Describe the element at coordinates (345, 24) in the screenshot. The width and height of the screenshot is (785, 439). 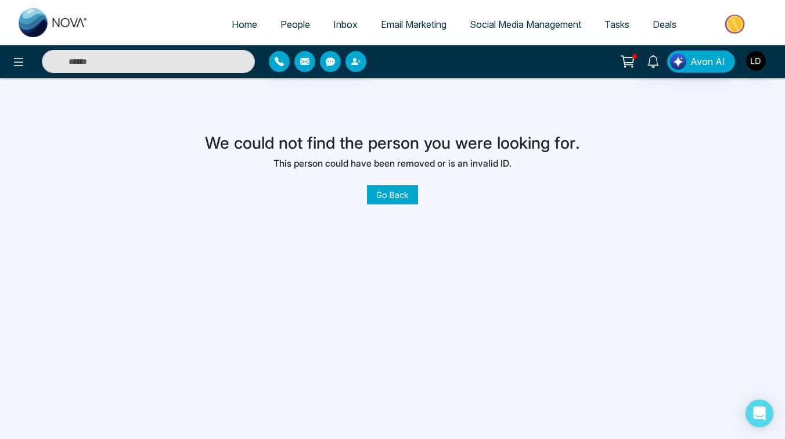
I see `a: Inbox` at that location.